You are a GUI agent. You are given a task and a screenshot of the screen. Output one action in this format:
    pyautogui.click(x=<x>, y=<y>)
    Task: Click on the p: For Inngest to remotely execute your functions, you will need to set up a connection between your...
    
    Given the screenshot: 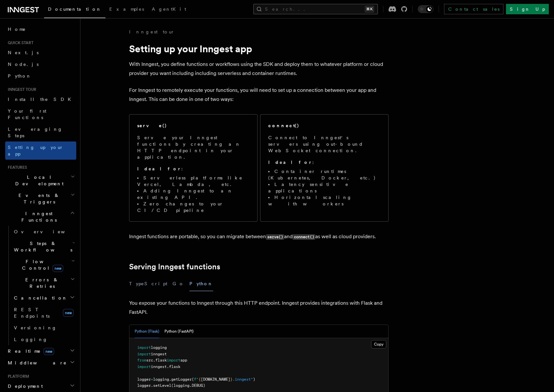 What is the action you would take?
    pyautogui.click(x=259, y=95)
    